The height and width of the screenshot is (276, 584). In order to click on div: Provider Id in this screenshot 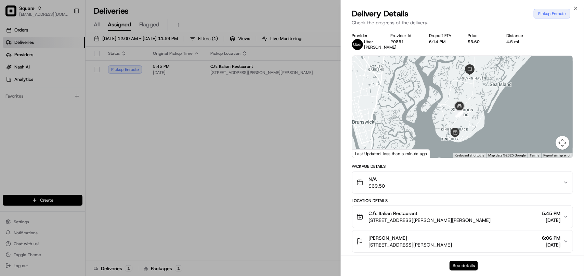, I will do `click(405, 36)`.